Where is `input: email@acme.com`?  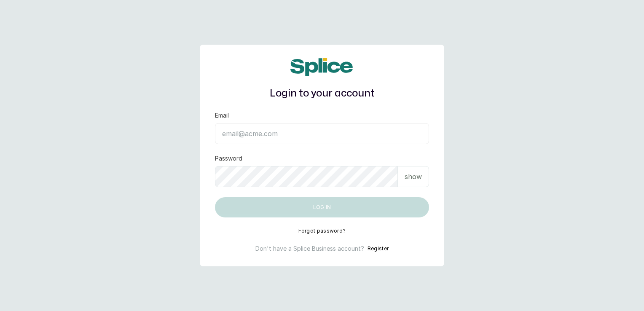
input: email@acme.com is located at coordinates (322, 134).